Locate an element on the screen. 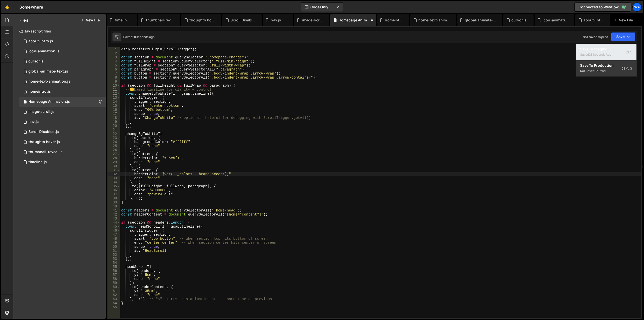 Image resolution: width=644 pixels, height=320 pixels. div: 9 is located at coordinates (114, 82).